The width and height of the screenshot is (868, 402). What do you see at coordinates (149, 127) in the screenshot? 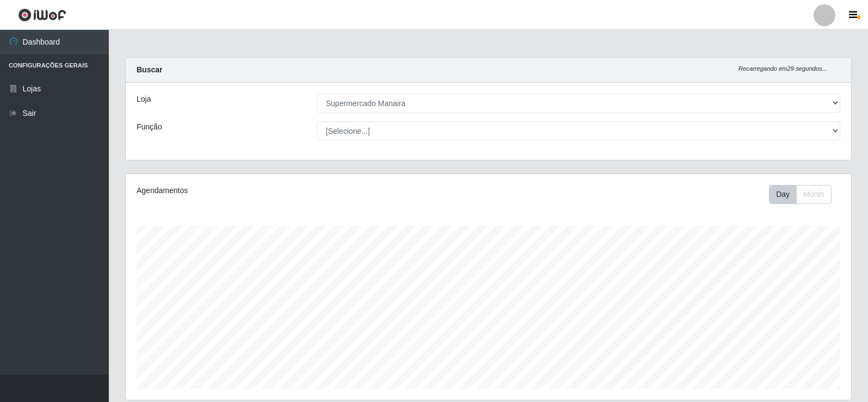
I see `label: Função` at bounding box center [149, 127].